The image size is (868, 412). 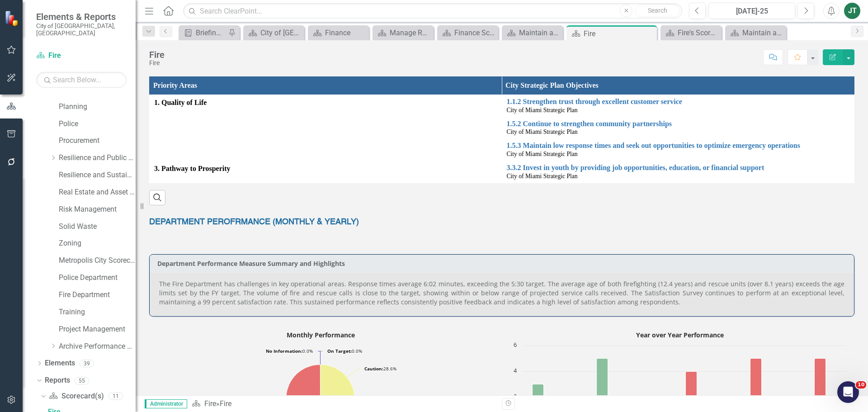 What do you see at coordinates (325, 103) in the screenshot?
I see `span: 1. Quality of Life` at bounding box center [325, 103].